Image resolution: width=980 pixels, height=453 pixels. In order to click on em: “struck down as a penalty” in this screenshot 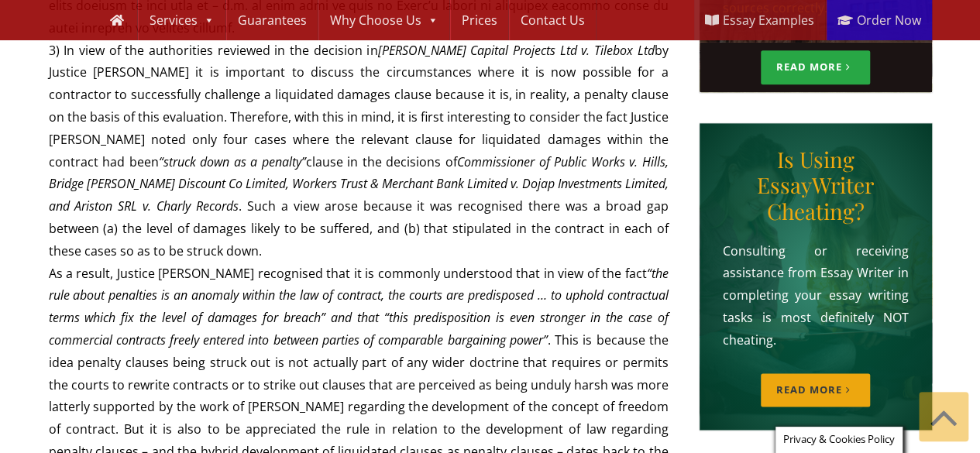, I will do `click(232, 162)`.